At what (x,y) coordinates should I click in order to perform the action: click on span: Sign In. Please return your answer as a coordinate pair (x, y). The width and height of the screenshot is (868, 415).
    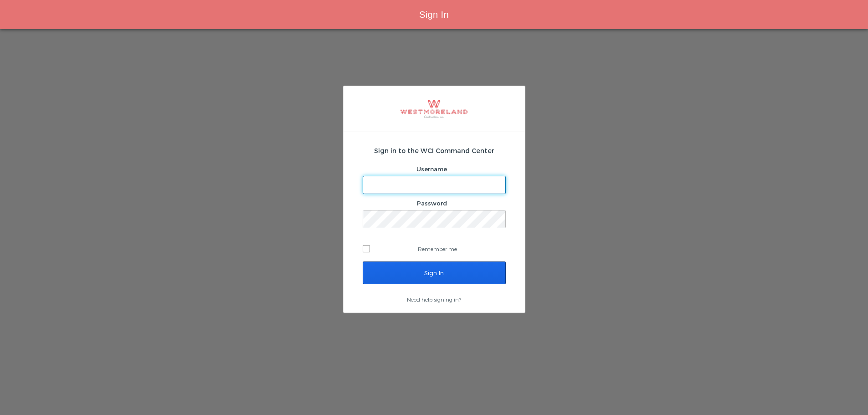
    Looking at the image, I should click on (434, 15).